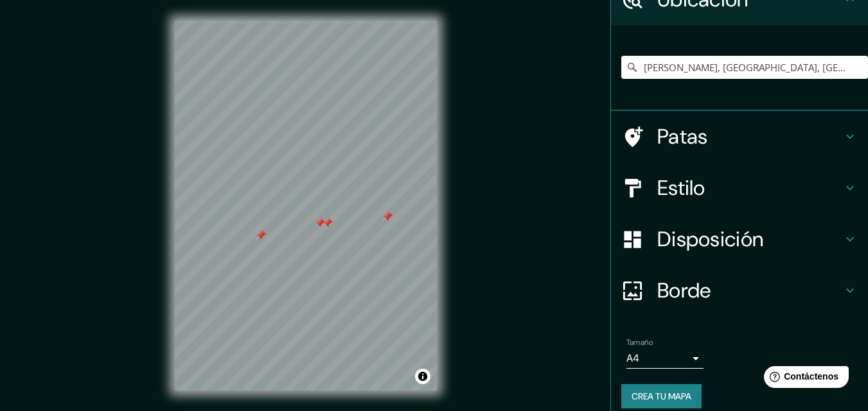 This screenshot has width=868, height=411. I want to click on button: Activar o desactivar atribución, so click(423, 377).